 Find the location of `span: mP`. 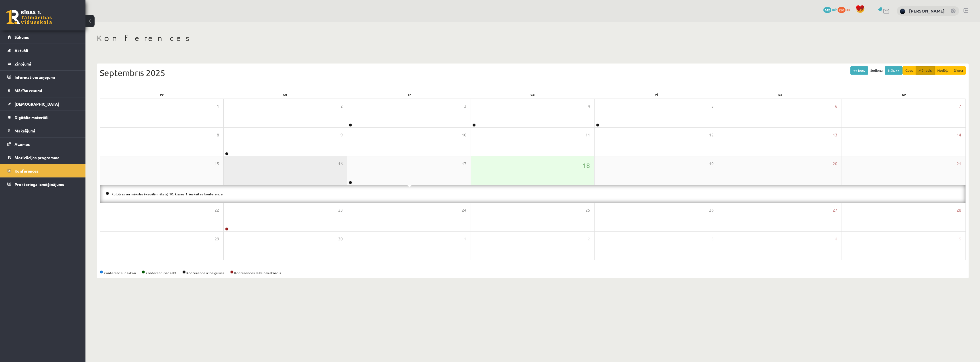

span: mP is located at coordinates (834, 9).